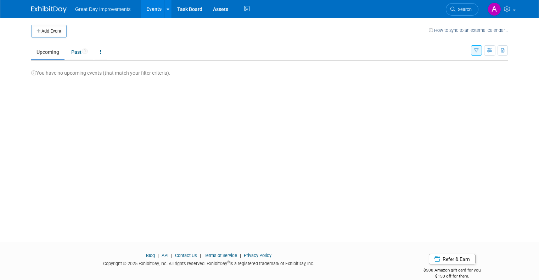 The width and height of the screenshot is (539, 280). What do you see at coordinates (208, 263) in the screenshot?
I see `div: Copyright © 2025 ExhibitDay, Inc. All rights reserved. ExhibitDay is a registered trademark of Ex...` at bounding box center [208, 263].